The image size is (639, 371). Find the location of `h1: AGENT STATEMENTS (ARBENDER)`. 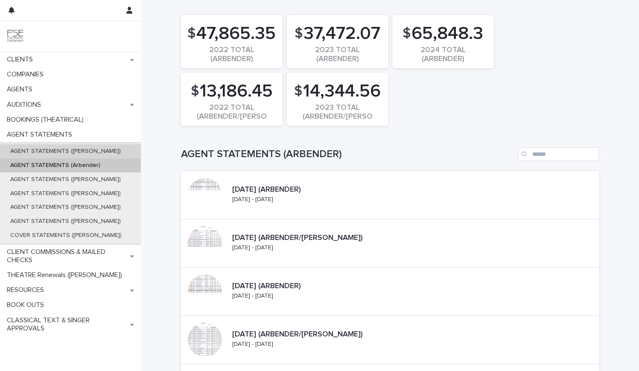

h1: AGENT STATEMENTS (ARBENDER) is located at coordinates (348, 154).